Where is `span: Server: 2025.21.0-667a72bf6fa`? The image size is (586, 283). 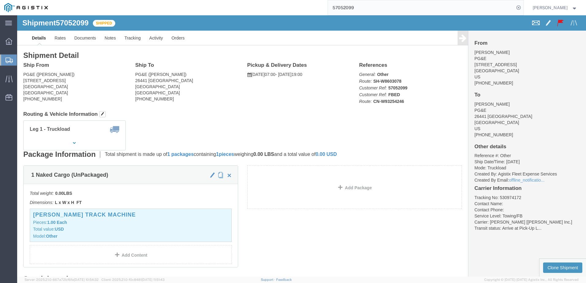
span: Server: 2025.21.0-667a72bf6fa is located at coordinates (62, 280).